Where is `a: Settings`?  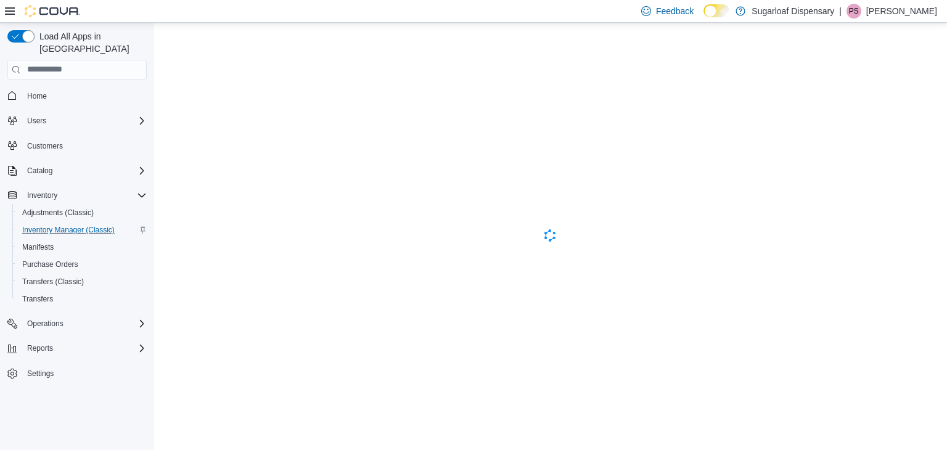
a: Settings is located at coordinates (40, 373).